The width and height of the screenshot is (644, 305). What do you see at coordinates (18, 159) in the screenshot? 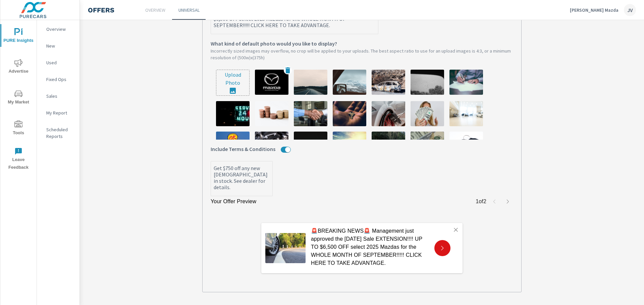
I see `span: Leave Feedback` at bounding box center [18, 159].